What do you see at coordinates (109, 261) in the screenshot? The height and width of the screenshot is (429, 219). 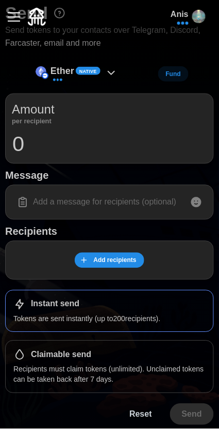 I see `button: Add recipients` at bounding box center [109, 261].